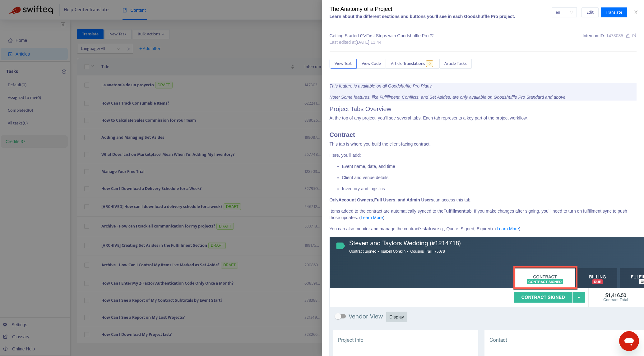  I want to click on b: Account Owners, so click(356, 200).